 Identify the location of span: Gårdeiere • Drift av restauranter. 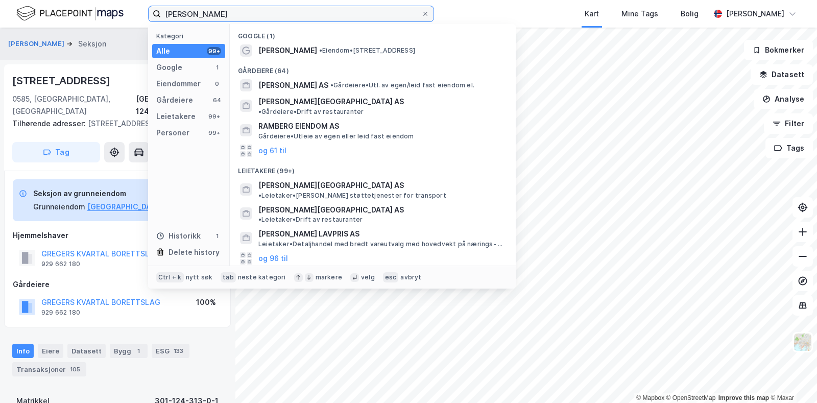
(311, 112).